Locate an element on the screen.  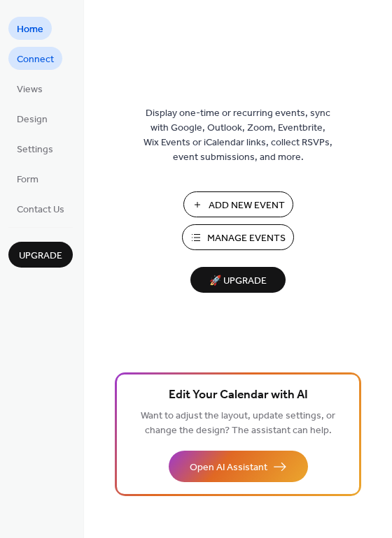
a: Home is located at coordinates (30, 28).